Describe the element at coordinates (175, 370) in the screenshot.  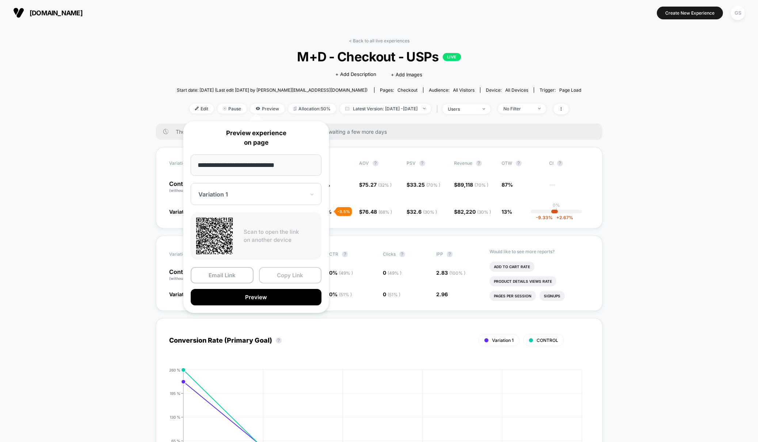
I see `tspan: 260 %` at that location.